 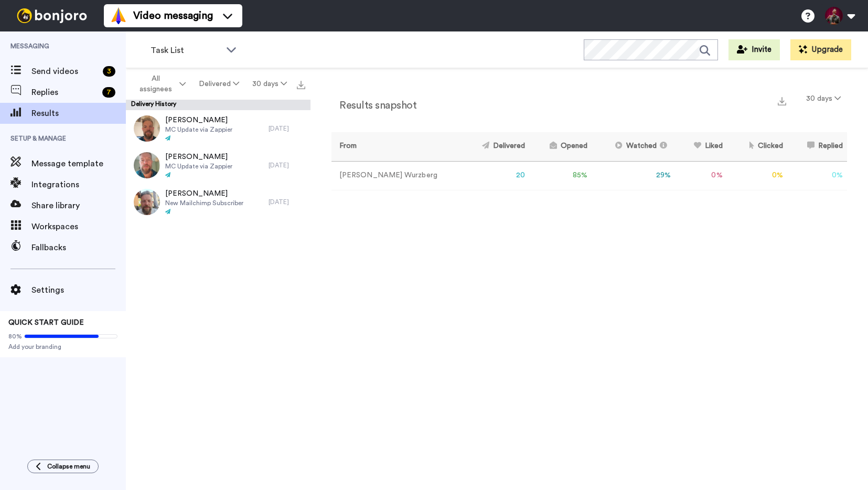 What do you see at coordinates (46, 323) in the screenshot?
I see `span: QUICK START GUIDE` at bounding box center [46, 323].